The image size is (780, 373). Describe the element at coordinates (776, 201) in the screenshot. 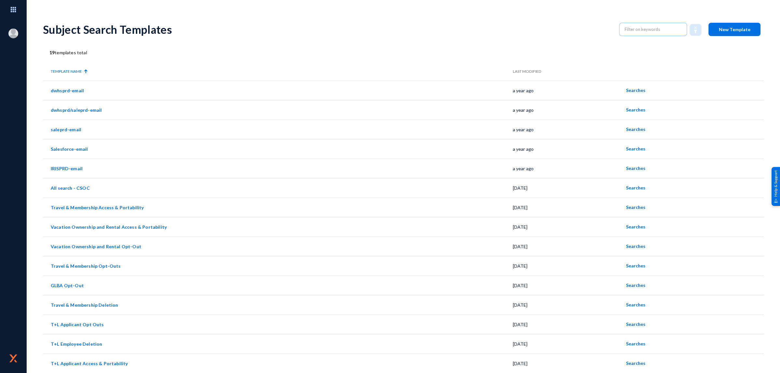

I see `img: help_support.svg` at that location.